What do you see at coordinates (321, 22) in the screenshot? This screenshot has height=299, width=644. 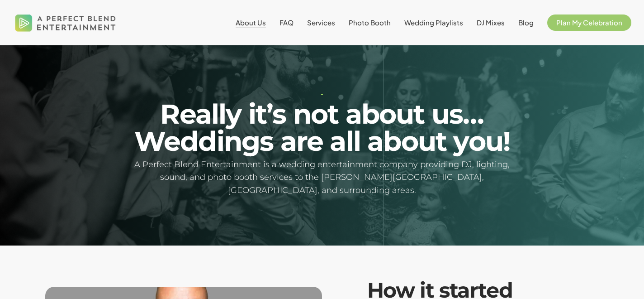 I see `a: Services` at bounding box center [321, 22].